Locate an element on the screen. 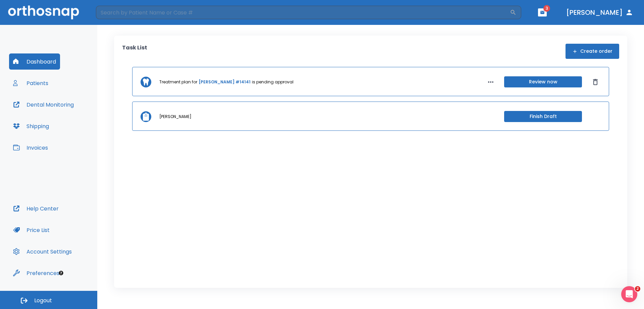  p: Task List is located at coordinates (135, 51).